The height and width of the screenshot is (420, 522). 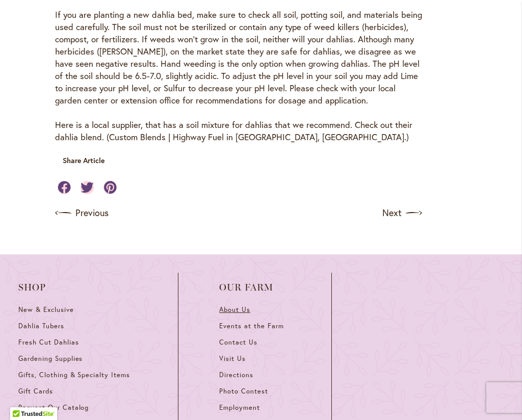 I want to click on p: Share Article, so click(x=83, y=161).